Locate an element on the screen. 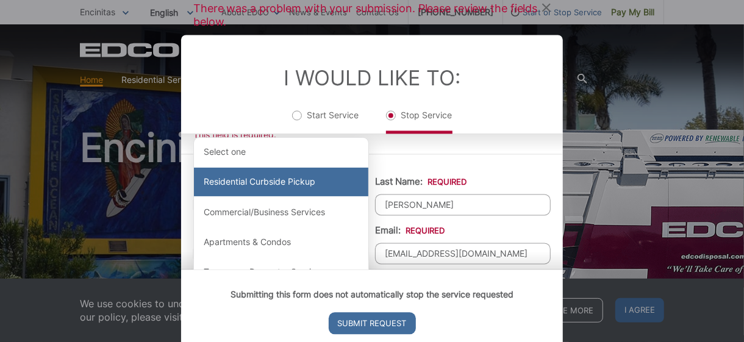 The height and width of the screenshot is (342, 744). div: Select one is located at coordinates (281, 152).